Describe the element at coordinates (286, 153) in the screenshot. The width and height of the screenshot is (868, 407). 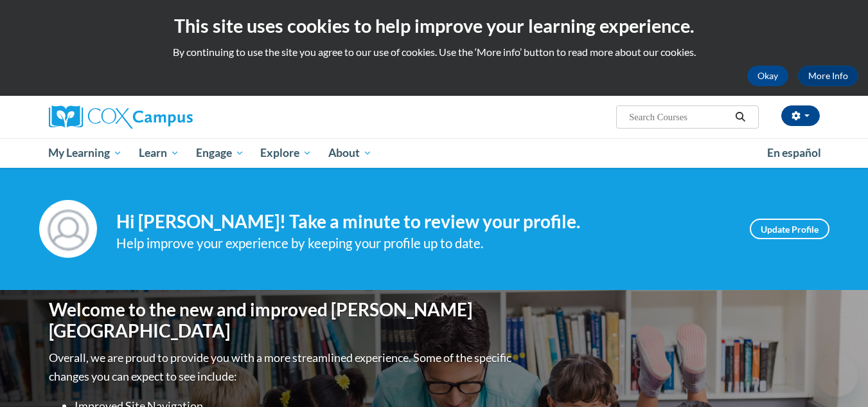
I see `a: Explore` at that location.